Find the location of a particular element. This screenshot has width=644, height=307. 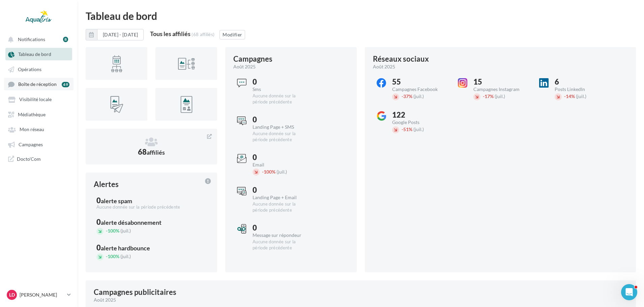

div: Message sur répondeur is located at coordinates (280, 235).